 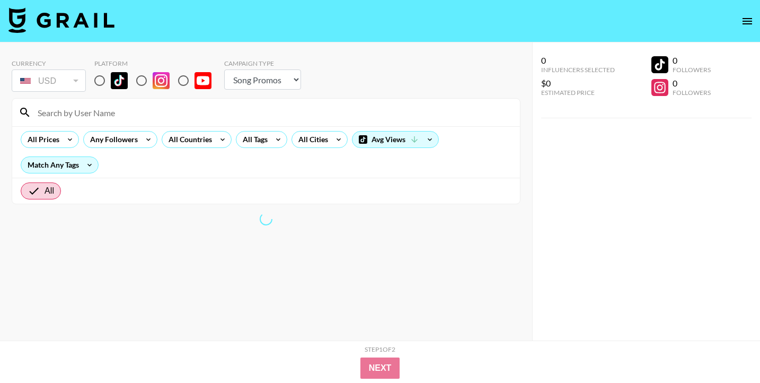 What do you see at coordinates (578, 69) in the screenshot?
I see `div: Influencers Selected` at bounding box center [578, 69].